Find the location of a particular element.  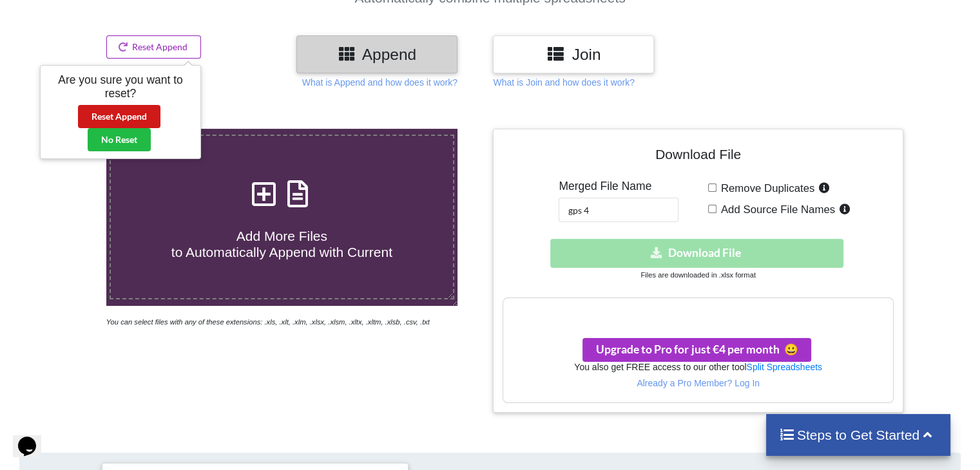

p: What is Join and how does it work? is located at coordinates (563, 82).